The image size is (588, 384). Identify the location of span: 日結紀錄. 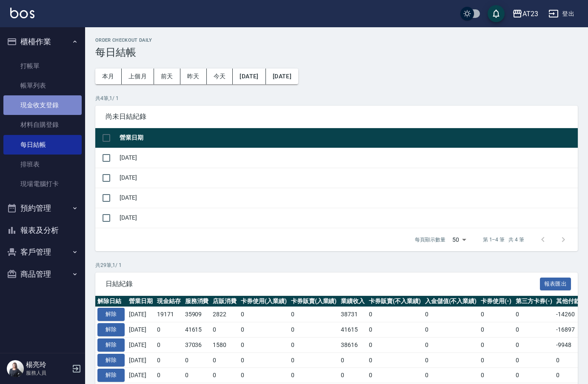
(322, 284).